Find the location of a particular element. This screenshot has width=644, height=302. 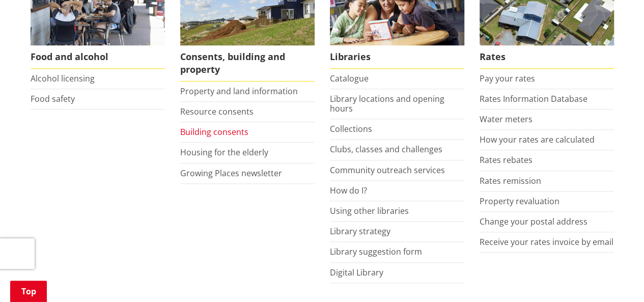

a: Alcohol licensing is located at coordinates (63, 79).